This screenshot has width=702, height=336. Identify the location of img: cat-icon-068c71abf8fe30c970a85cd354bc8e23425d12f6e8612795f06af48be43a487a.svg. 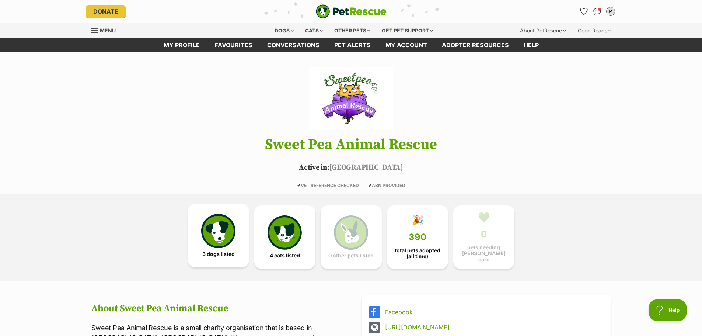
(285, 232).